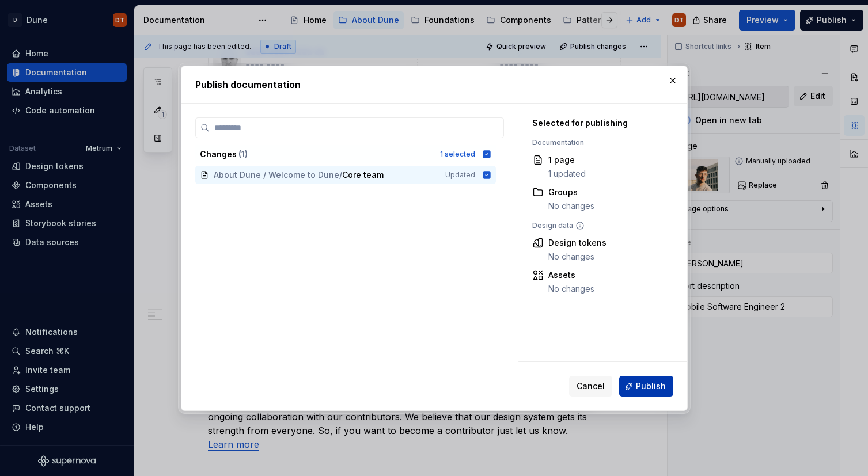 The width and height of the screenshot is (868, 476). What do you see at coordinates (571, 275) in the screenshot?
I see `div: Assets` at bounding box center [571, 275].